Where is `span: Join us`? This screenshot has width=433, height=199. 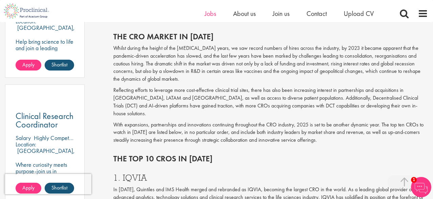 span: Join us is located at coordinates (281, 14).